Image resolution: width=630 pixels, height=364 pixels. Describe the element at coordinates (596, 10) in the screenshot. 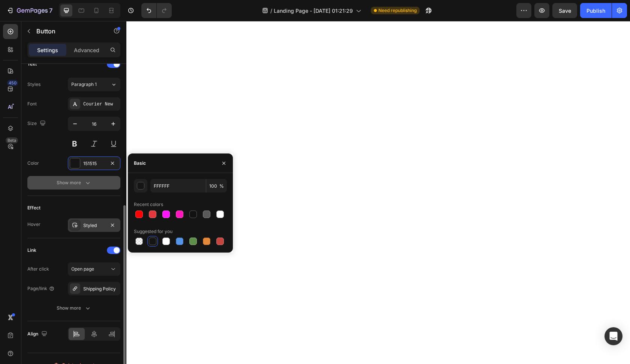

I see `button: Publish` at that location.